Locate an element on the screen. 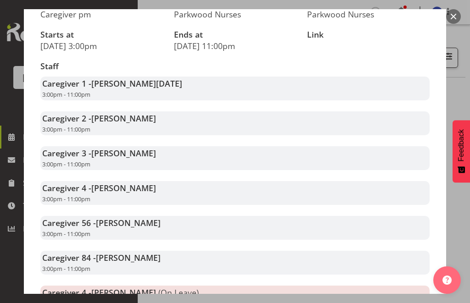 The height and width of the screenshot is (303, 470). strong: Caregiver 1 - is located at coordinates (112, 84).